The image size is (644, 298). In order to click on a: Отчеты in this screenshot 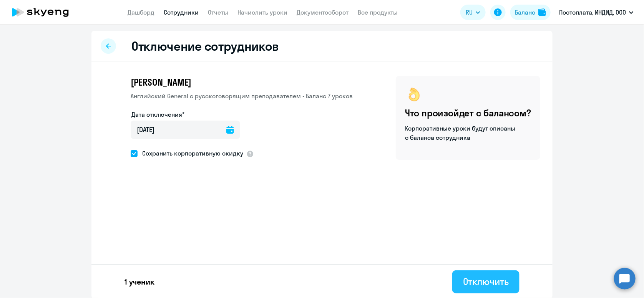, I will do `click(218, 12)`.